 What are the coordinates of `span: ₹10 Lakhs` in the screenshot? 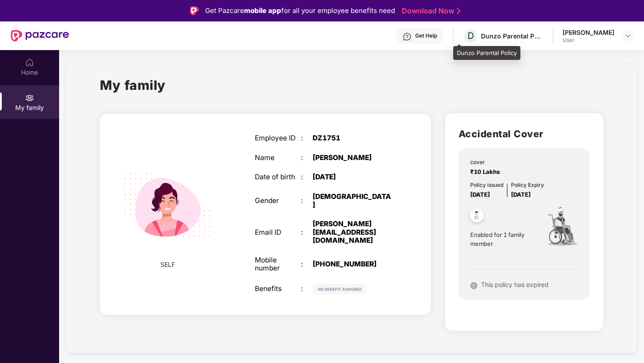 It's located at (487, 172).